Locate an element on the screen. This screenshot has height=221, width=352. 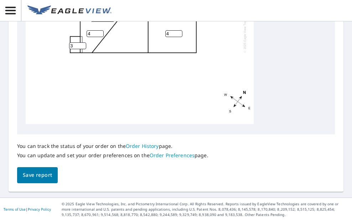
button: Save report is located at coordinates (37, 175).